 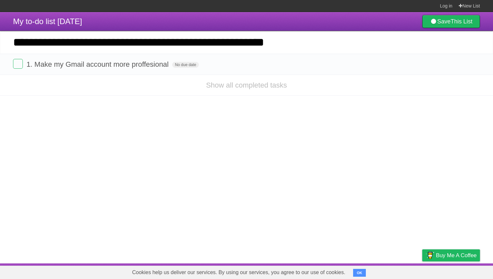 What do you see at coordinates (342, 272) in the screenshot?
I see `a: About` at bounding box center [342, 272].